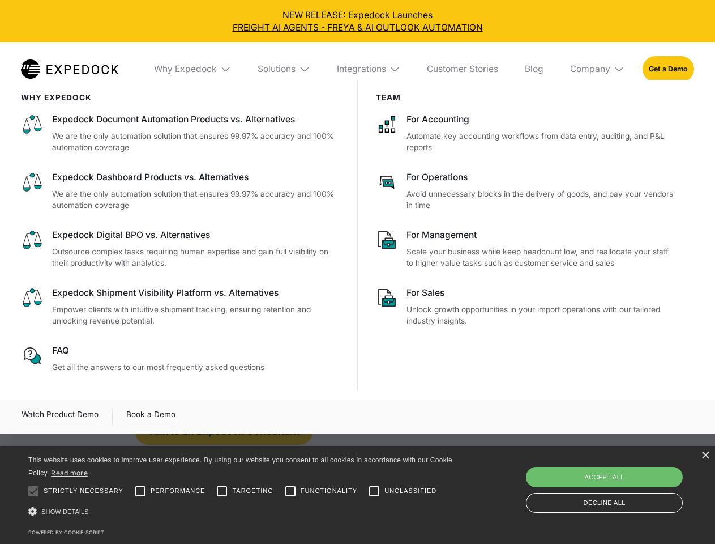  What do you see at coordinates (621, 483) in the screenshot?
I see `div: Chat Widget` at bounding box center [621, 483].